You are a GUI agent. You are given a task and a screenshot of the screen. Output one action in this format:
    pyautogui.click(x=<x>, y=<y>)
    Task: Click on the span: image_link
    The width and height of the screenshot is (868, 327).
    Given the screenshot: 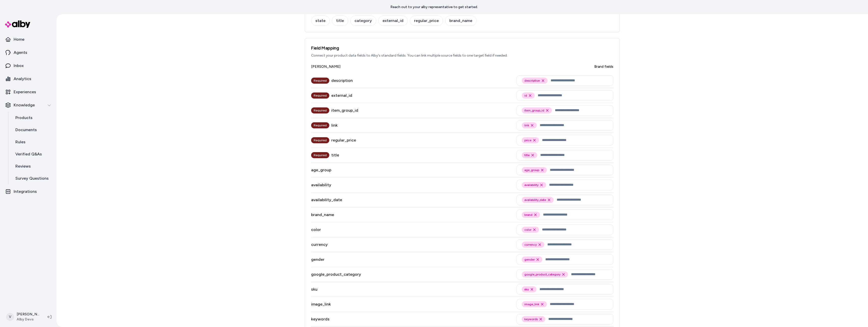 What is the action you would take?
    pyautogui.click(x=532, y=304)
    